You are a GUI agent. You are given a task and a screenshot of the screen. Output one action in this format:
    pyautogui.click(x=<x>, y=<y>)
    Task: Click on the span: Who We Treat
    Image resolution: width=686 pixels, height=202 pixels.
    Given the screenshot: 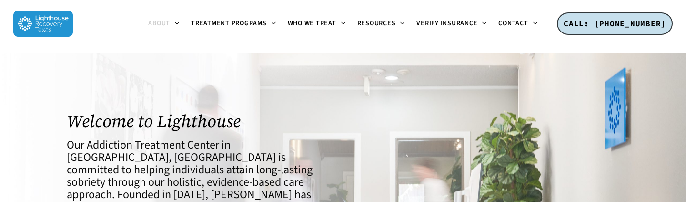 What is the action you would take?
    pyautogui.click(x=312, y=23)
    